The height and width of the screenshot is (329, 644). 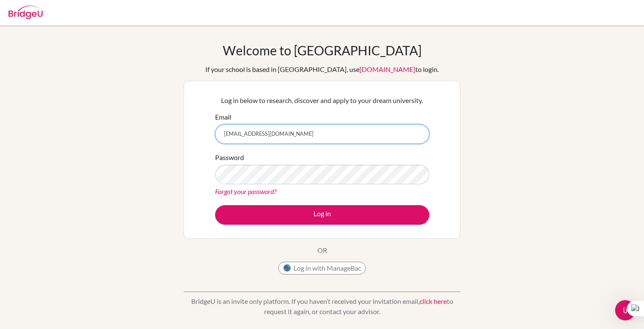 I want to click on p: OR, so click(x=322, y=251).